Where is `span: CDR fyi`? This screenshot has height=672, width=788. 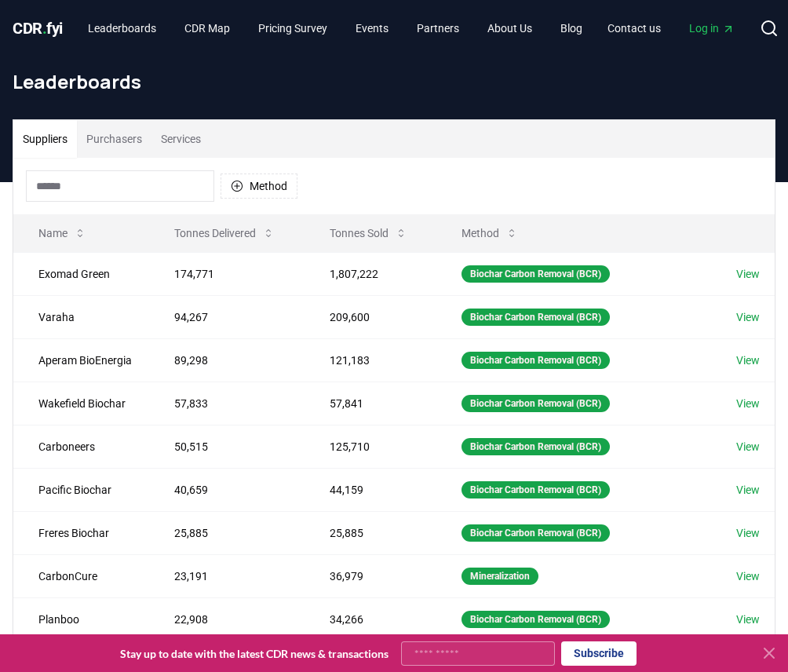
span: CDR fyi is located at coordinates (38, 28).